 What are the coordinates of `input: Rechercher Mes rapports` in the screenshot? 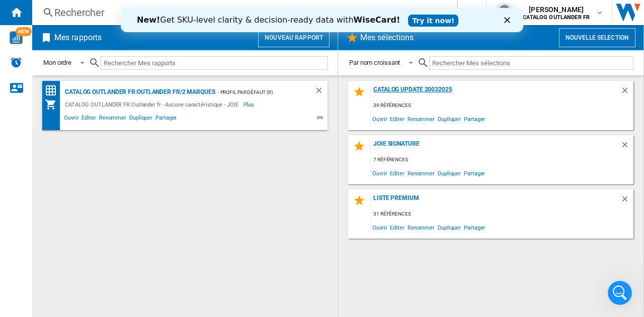 It's located at (214, 63).